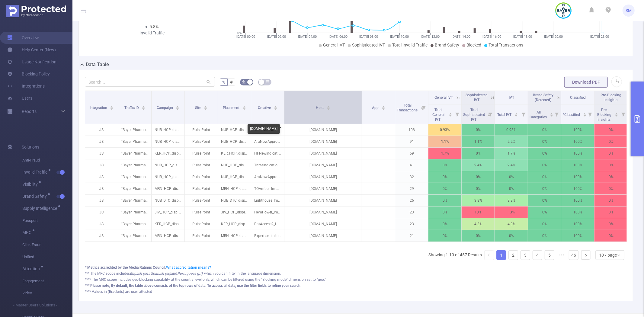  I want to click on span: Reports, so click(29, 111).